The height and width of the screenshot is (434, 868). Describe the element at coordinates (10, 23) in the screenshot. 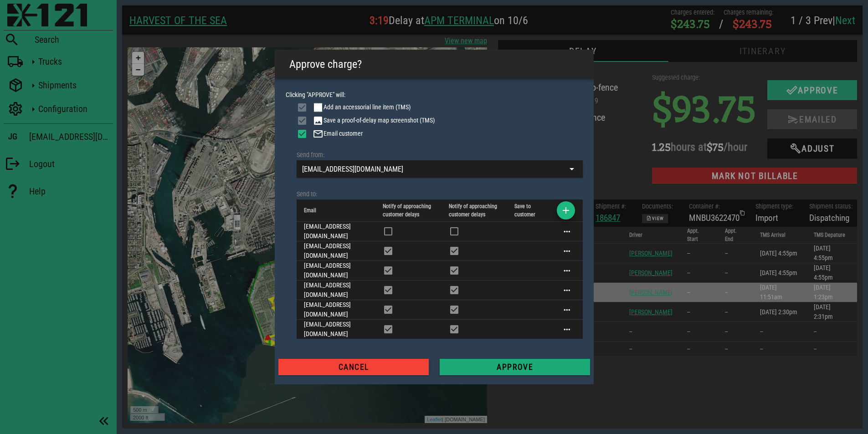

I see `a: Zoom out` at that location.